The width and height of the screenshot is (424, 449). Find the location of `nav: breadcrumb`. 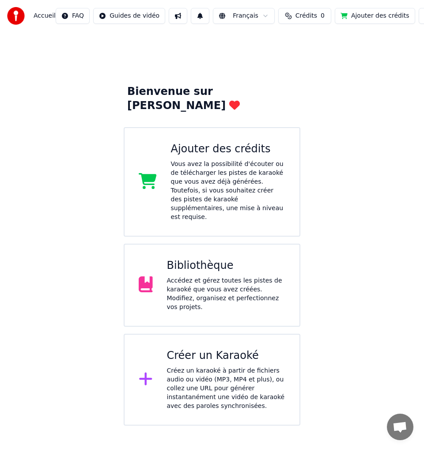

nav: breadcrumb is located at coordinates (45, 16).